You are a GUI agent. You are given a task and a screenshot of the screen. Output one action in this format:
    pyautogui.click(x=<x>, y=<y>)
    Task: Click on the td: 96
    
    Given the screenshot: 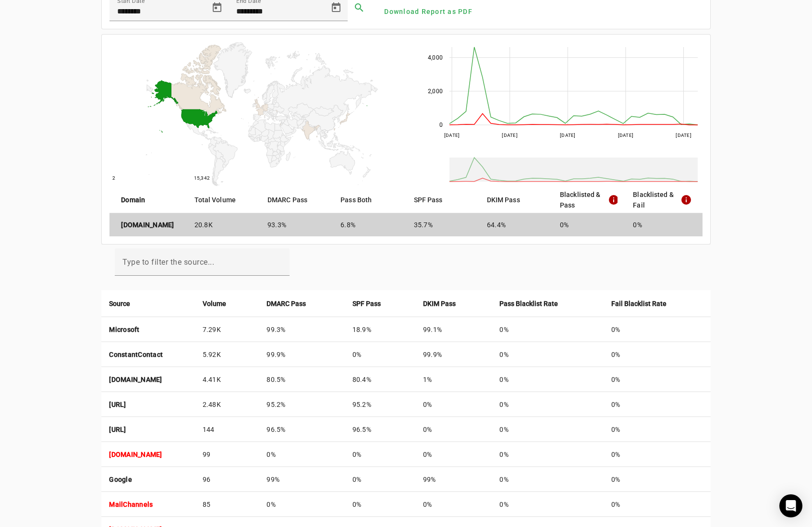 What is the action you would take?
    pyautogui.click(x=227, y=480)
    